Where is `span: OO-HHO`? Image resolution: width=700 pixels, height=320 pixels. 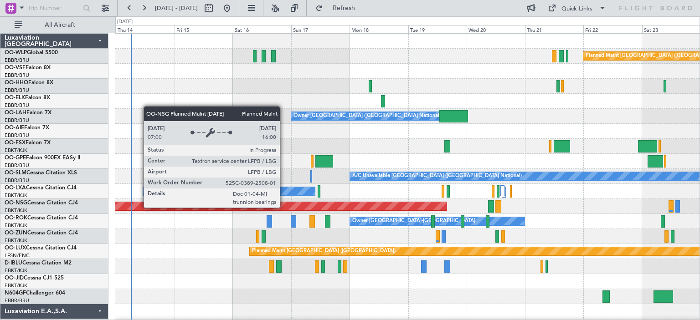
span: OO-HHO is located at coordinates (16, 83).